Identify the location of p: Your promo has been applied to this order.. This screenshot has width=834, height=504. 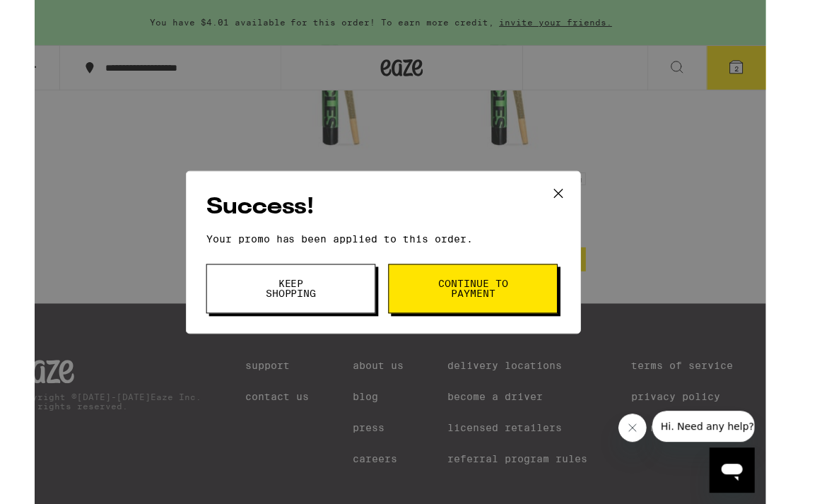
(383, 239).